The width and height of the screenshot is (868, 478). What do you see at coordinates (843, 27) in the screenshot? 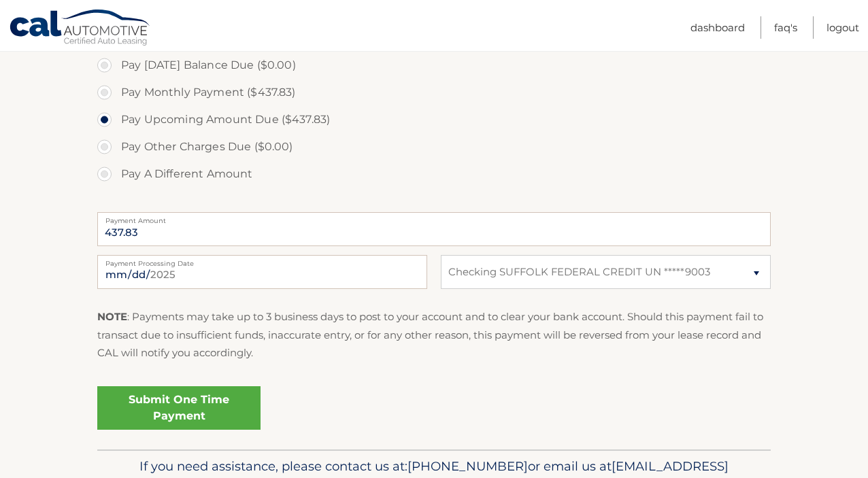
I see `a: Logout` at bounding box center [843, 27].